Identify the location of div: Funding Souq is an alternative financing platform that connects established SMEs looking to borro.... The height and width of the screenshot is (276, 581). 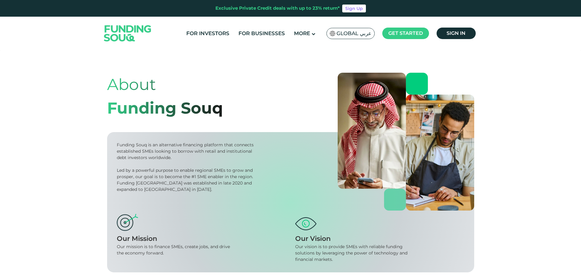
(186, 151).